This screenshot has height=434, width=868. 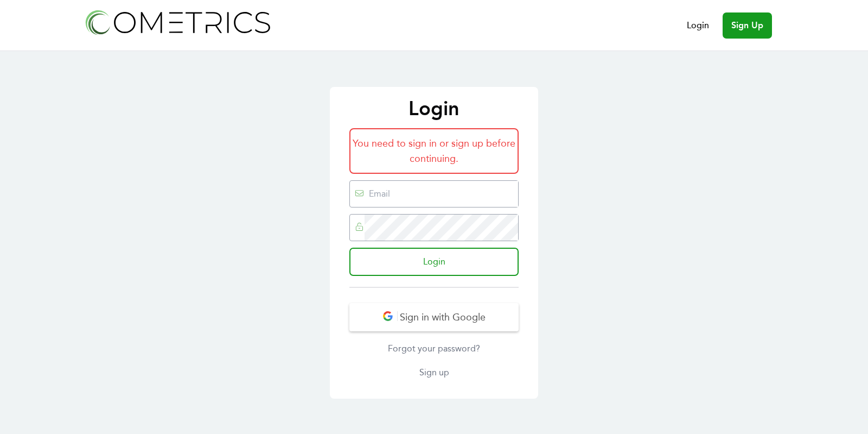 What do you see at coordinates (434, 317) in the screenshot?
I see `button: Sign in with Google` at bounding box center [434, 317].